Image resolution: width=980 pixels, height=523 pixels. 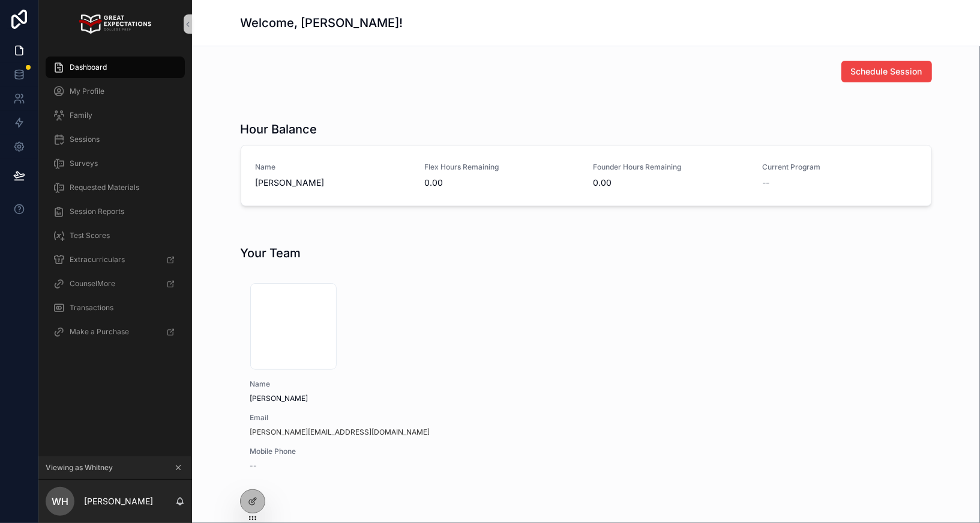 I want to click on a: Surveys, so click(x=115, y=163).